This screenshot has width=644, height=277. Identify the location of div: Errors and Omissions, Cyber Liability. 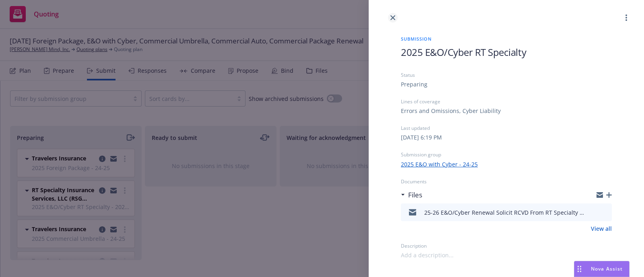
(451, 111).